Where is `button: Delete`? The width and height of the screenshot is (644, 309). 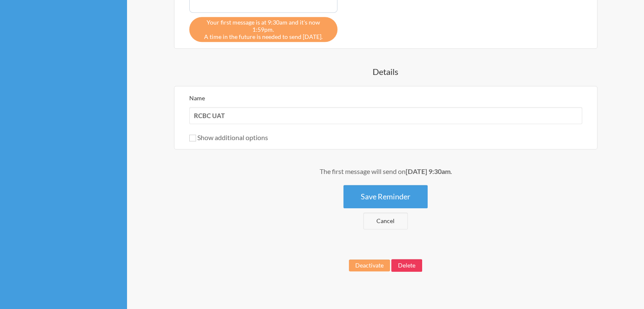 button: Delete is located at coordinates (406, 266).